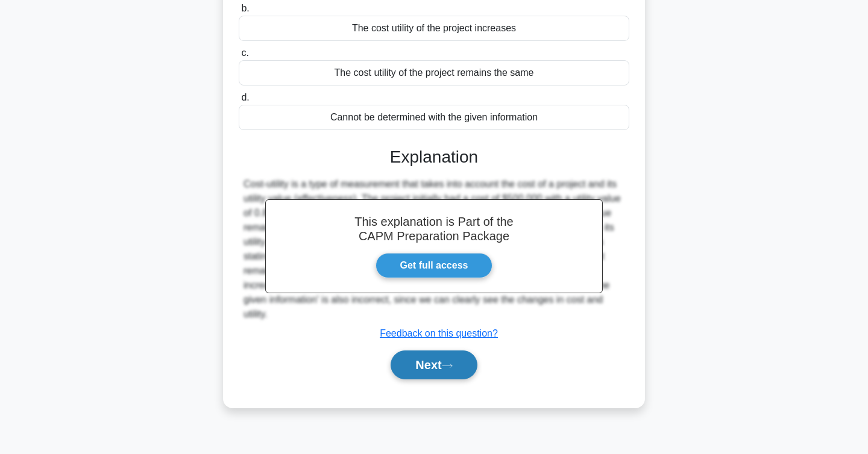 Image resolution: width=868 pixels, height=454 pixels. What do you see at coordinates (439, 333) in the screenshot?
I see `a: Feedback on this question?` at bounding box center [439, 333].